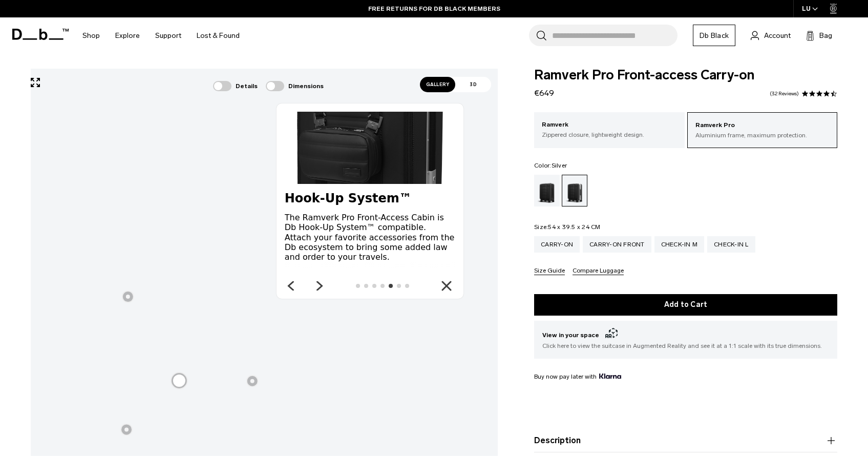 This screenshot has width=868, height=456. I want to click on span: Gallery, so click(438, 85).